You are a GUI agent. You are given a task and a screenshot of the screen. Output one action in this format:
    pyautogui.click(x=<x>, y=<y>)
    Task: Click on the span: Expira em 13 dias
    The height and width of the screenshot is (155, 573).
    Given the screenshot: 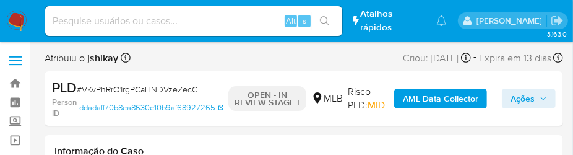 What is the action you would take?
    pyautogui.click(x=515, y=58)
    